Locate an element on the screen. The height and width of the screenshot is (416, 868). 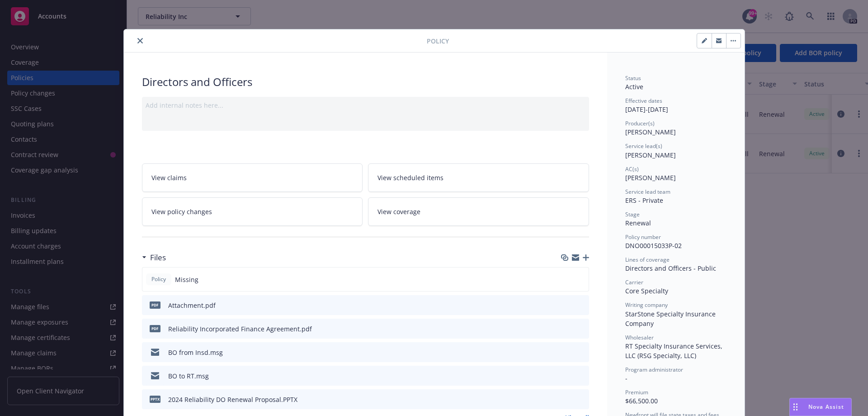
span: RT Specialty Insurance Services, LLC (RSG Specialty, LLC) is located at coordinates (675, 350).